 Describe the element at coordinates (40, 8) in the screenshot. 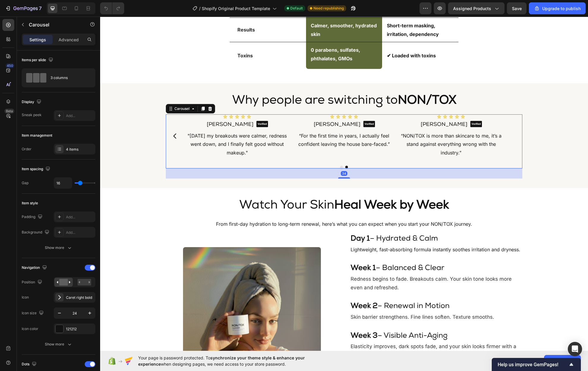

I see `p: 7` at that location.